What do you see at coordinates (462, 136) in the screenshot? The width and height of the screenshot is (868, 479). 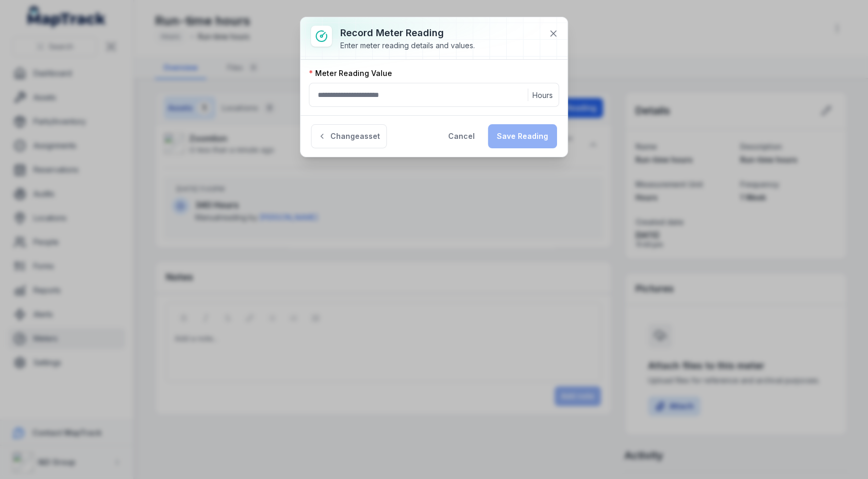 I see `button: Cancel` at bounding box center [462, 136].